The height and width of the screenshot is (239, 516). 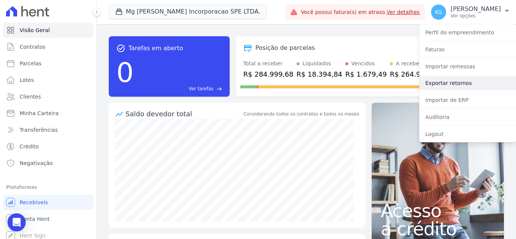 I want to click on span: Clientes, so click(x=30, y=97).